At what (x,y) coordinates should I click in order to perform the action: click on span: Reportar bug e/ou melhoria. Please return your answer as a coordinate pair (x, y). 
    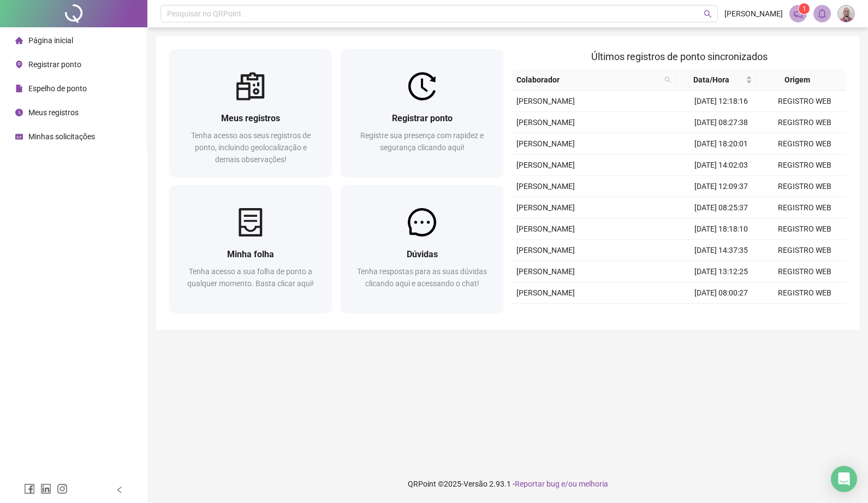
    Looking at the image, I should click on (562, 484).